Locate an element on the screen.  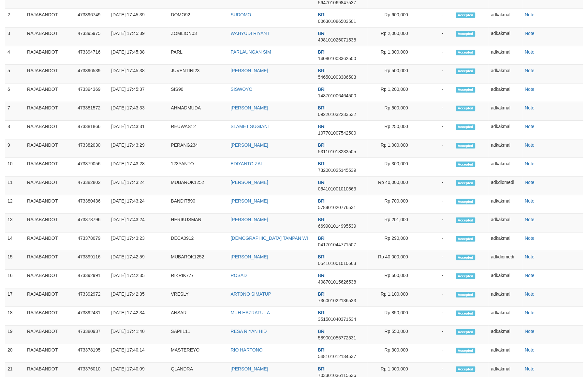
td: 13 is located at coordinates (15, 223).